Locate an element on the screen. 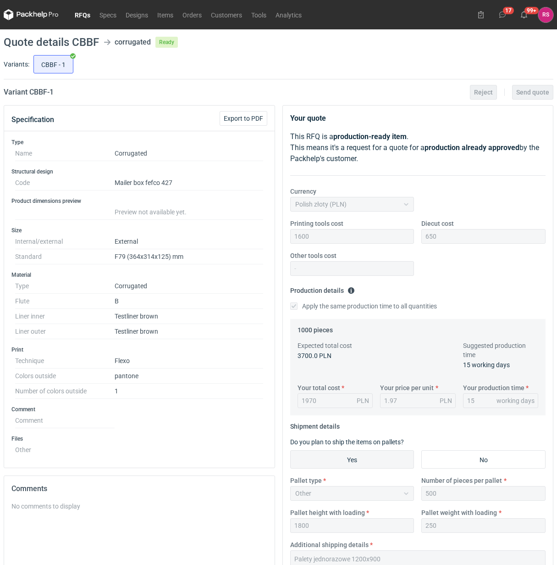 The height and width of the screenshot is (565, 557). dt: Code is located at coordinates (65, 183).